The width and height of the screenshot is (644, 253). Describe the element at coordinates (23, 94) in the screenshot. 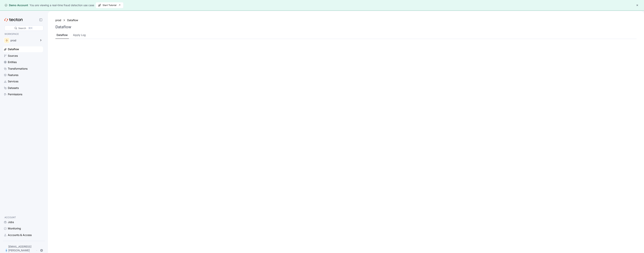

I see `a: Permissions` at that location.